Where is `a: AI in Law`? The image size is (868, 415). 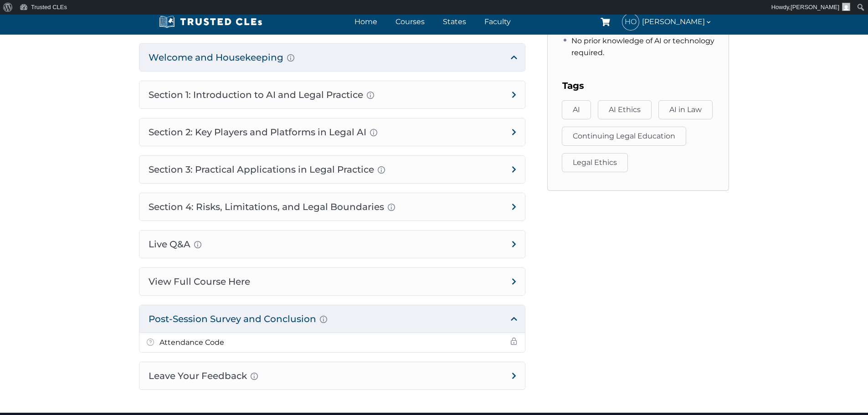 a: AI in Law is located at coordinates (685, 110).